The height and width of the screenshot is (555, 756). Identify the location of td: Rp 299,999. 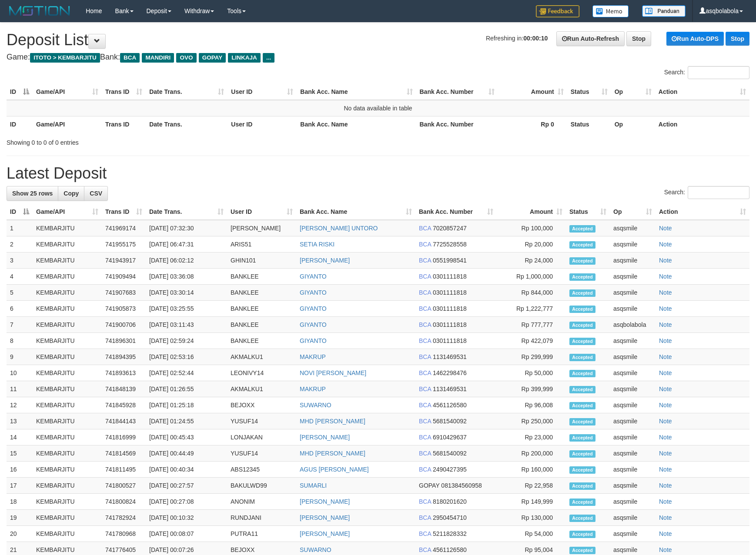
(531, 357).